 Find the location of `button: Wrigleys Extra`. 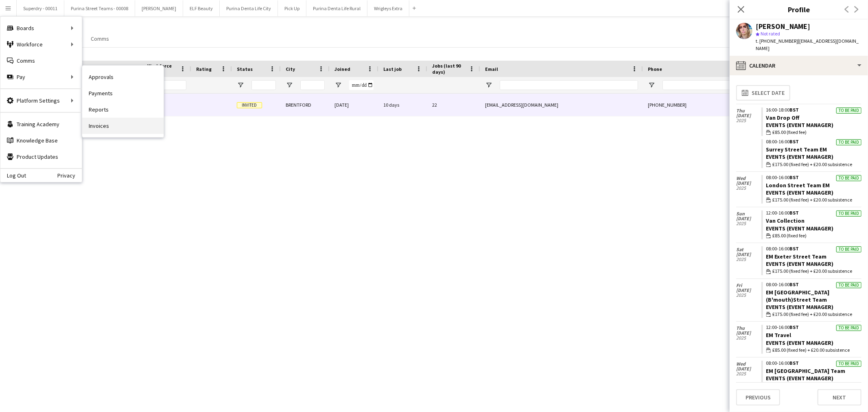

button: Wrigleys Extra is located at coordinates (388, 8).